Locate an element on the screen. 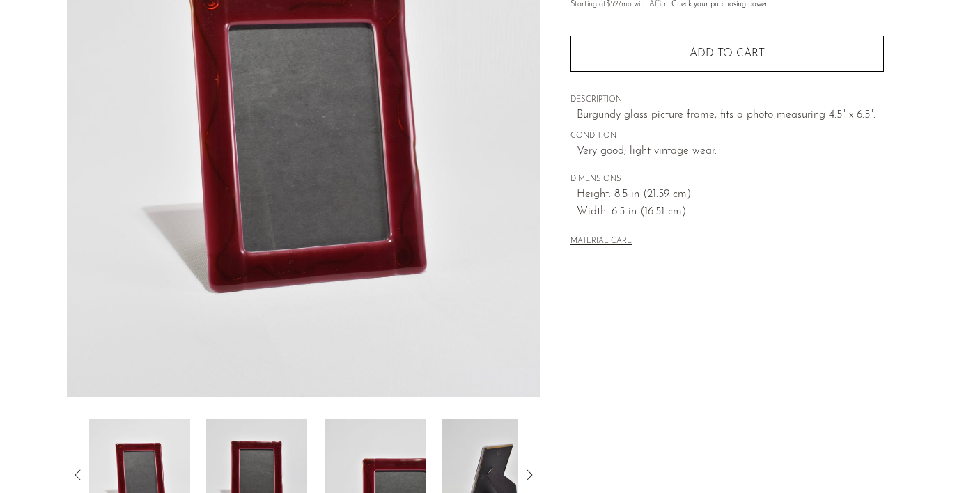 This screenshot has width=980, height=493. span: Width: 6.5 in (16.51 cm) is located at coordinates (730, 212).